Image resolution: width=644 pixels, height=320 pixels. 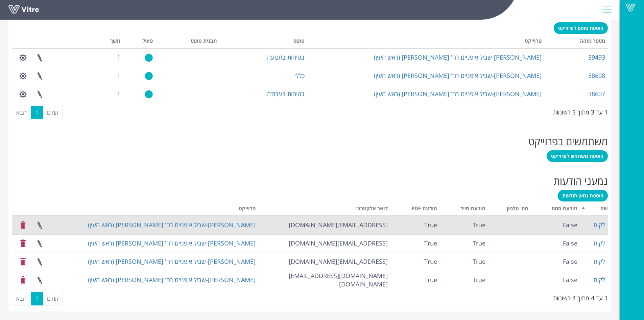 I want to click on th: טופס, so click(x=263, y=42).